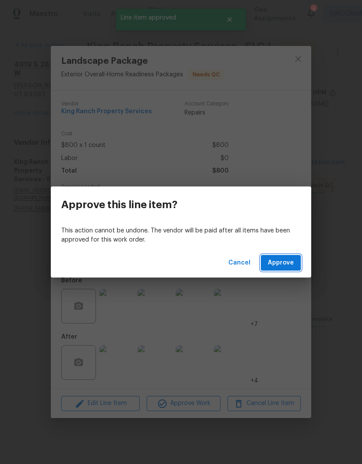  I want to click on button: Cancel, so click(239, 263).